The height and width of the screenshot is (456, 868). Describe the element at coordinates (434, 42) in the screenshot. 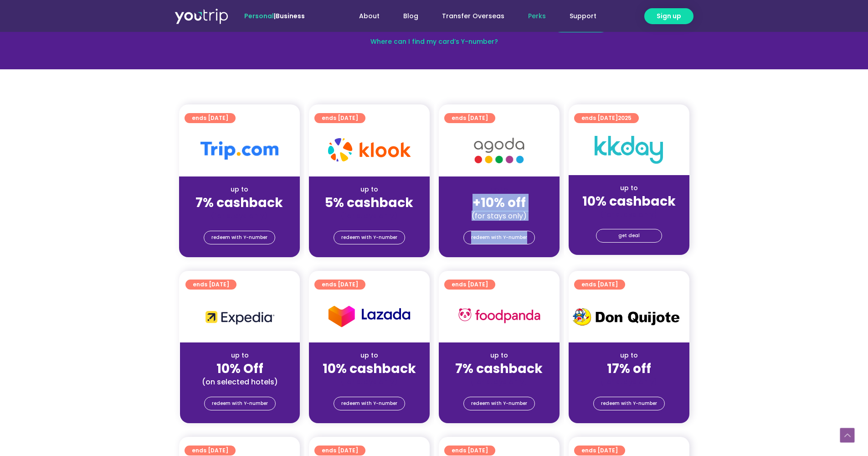

I see `a: Where can I find my card’s Y-number?` at that location.